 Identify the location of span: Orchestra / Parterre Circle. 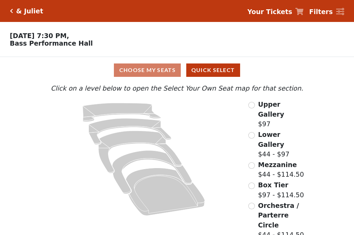
(278, 215).